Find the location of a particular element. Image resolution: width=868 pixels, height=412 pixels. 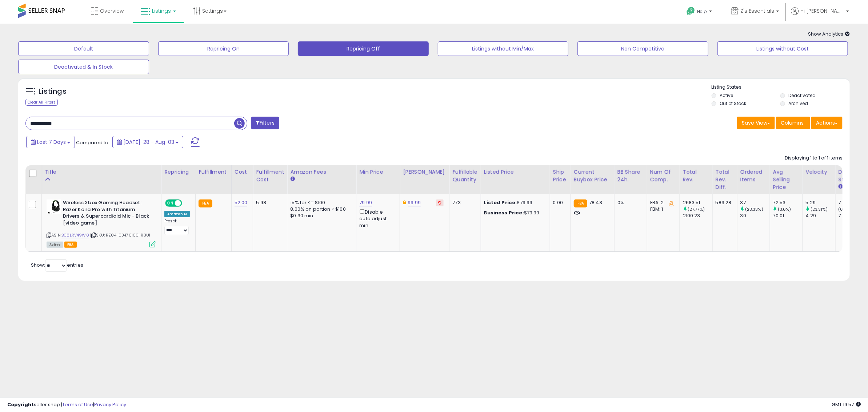

div: Min Price is located at coordinates (378, 172).